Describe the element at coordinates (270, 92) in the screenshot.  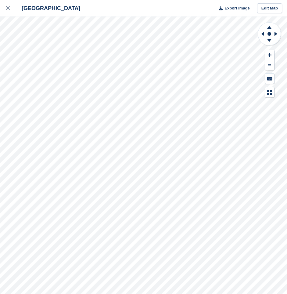
I see `button: Map Legend` at that location.